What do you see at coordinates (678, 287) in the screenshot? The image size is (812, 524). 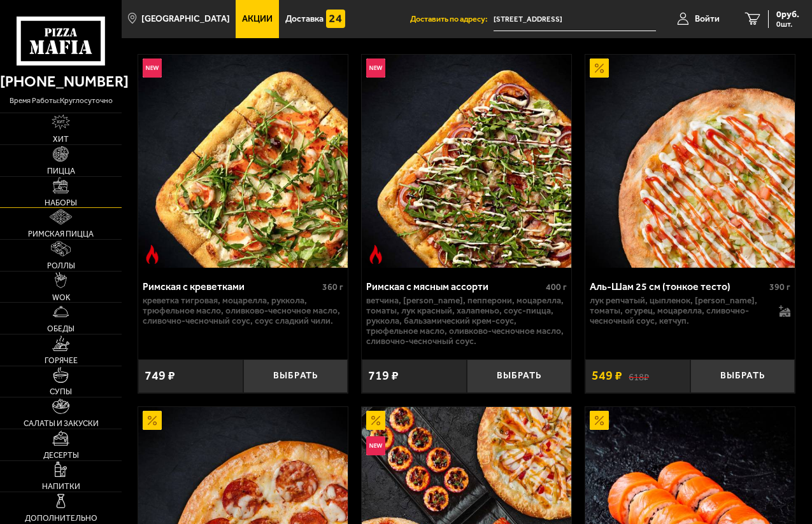 I see `div: Аль-Шам 25 см (тонкое тесто)` at bounding box center [678, 287].